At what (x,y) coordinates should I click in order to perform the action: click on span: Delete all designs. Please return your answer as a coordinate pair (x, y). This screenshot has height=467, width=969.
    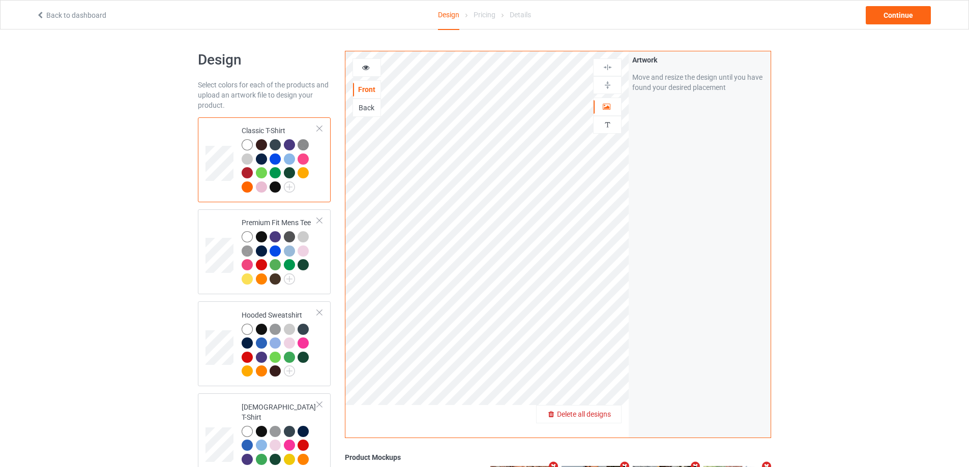
    Looking at the image, I should click on (584, 414).